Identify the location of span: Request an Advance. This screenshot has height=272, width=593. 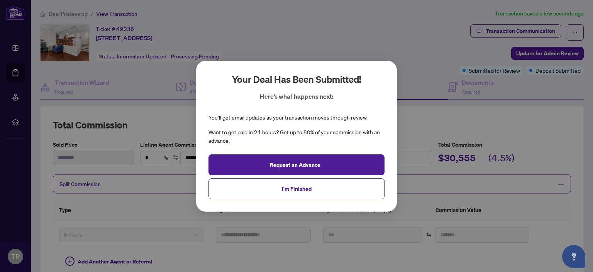
(295, 164).